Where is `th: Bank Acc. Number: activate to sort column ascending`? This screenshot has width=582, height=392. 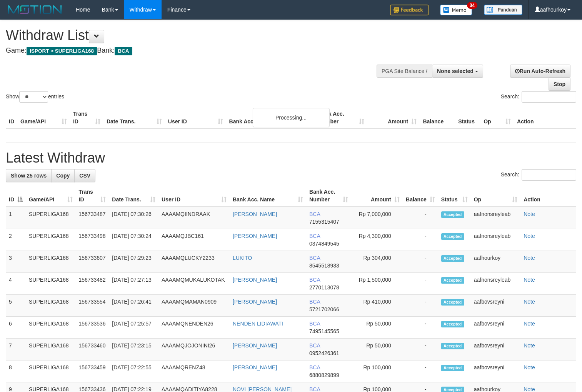
th: Bank Acc. Number: activate to sort column ascending is located at coordinates (328, 196).